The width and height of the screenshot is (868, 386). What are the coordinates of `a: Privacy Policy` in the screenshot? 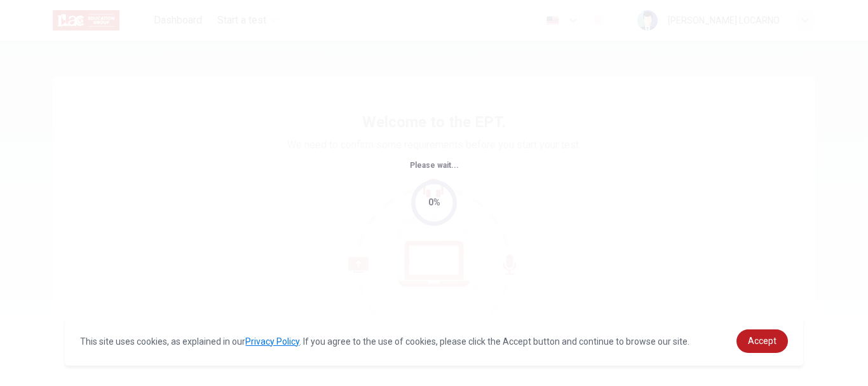 It's located at (272, 341).